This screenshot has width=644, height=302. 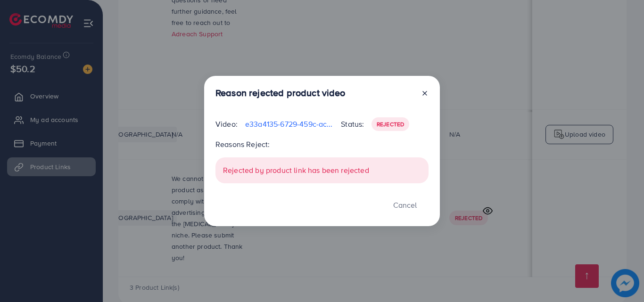 What do you see at coordinates (289, 124) in the screenshot?
I see `p: e33a4135-6729-459c-ac8e-3025190a5c1f-1759850412505.mp4` at bounding box center [289, 124].